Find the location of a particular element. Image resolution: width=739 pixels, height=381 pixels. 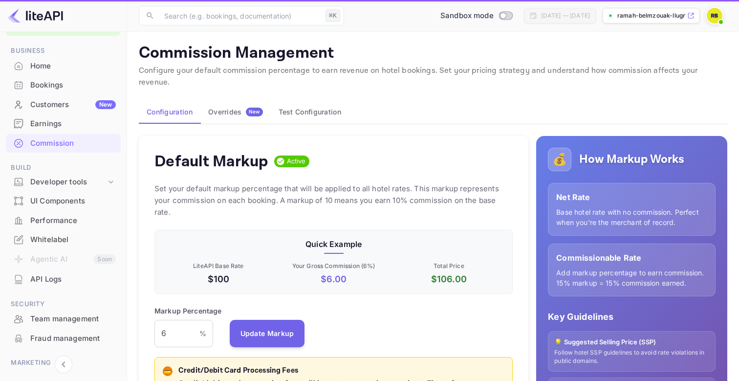

button: Update Markup is located at coordinates (267, 333).